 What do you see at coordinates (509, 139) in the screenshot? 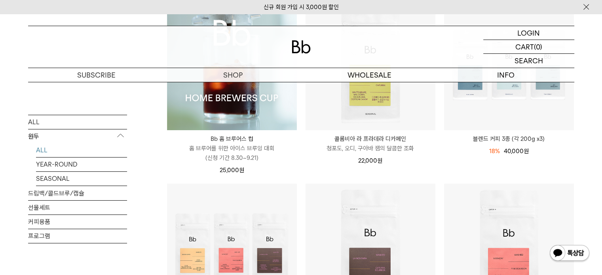
I see `p: 블렌드 커피 3종 (각 200g x3)` at bounding box center [509, 139].